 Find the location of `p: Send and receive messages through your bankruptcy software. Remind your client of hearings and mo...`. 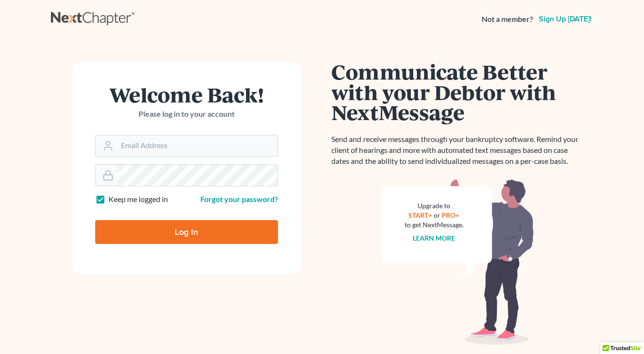

p: Send and receive messages through your bankruptcy software. Remind your client of hearings and mo... is located at coordinates (458, 150).